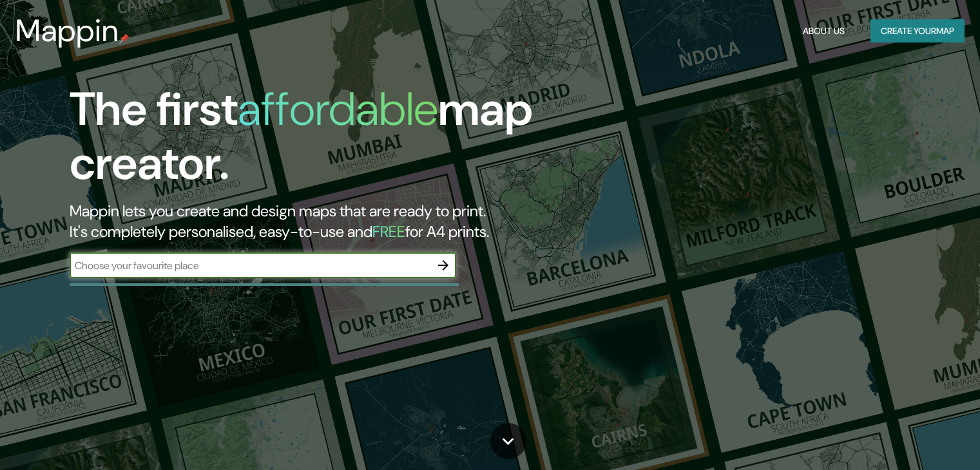  I want to click on h1: The first map creator., so click(314, 142).